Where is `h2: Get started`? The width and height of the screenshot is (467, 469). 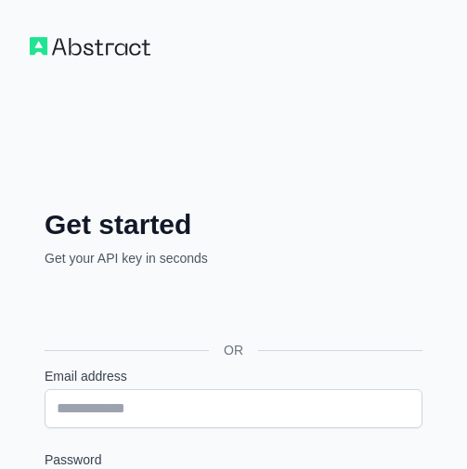
h2: Get started is located at coordinates (233, 225).